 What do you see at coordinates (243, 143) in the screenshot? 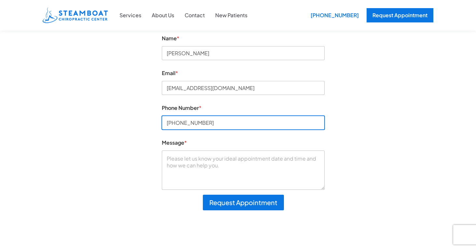
I see `label: Message` at bounding box center [243, 143].